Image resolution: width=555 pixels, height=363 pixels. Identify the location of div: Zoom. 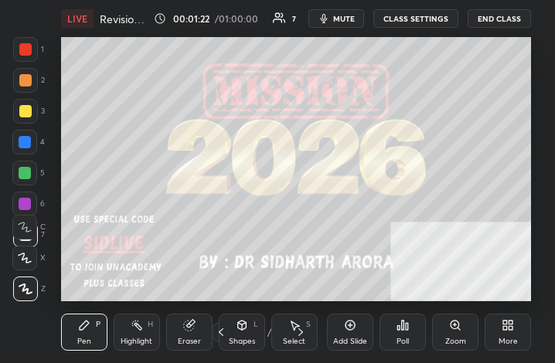
(455, 342).